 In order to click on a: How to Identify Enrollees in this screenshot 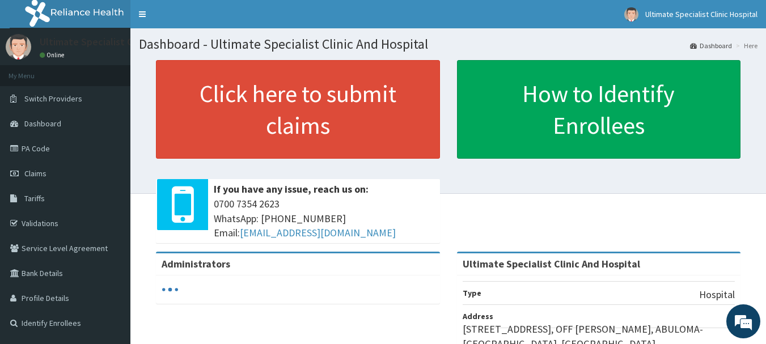, I will do `click(598, 109)`.